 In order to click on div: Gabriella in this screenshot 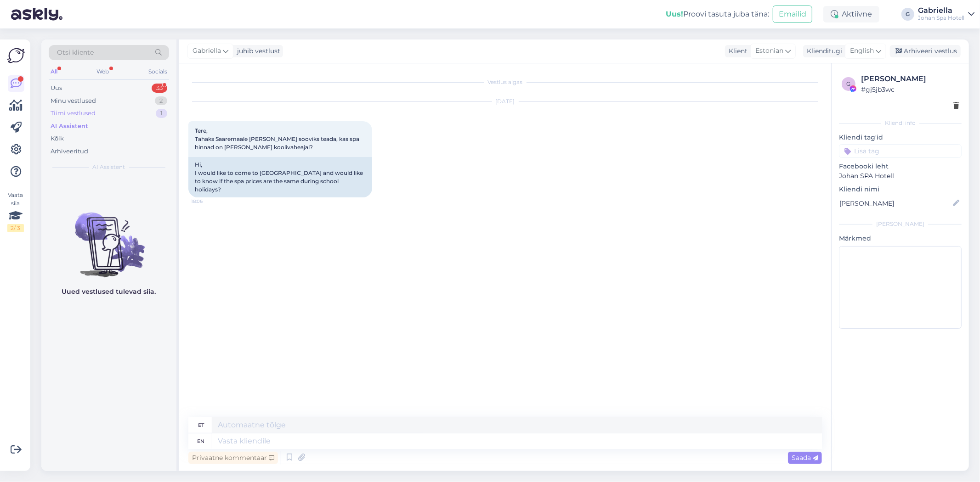, I will do `click(940, 10)`.